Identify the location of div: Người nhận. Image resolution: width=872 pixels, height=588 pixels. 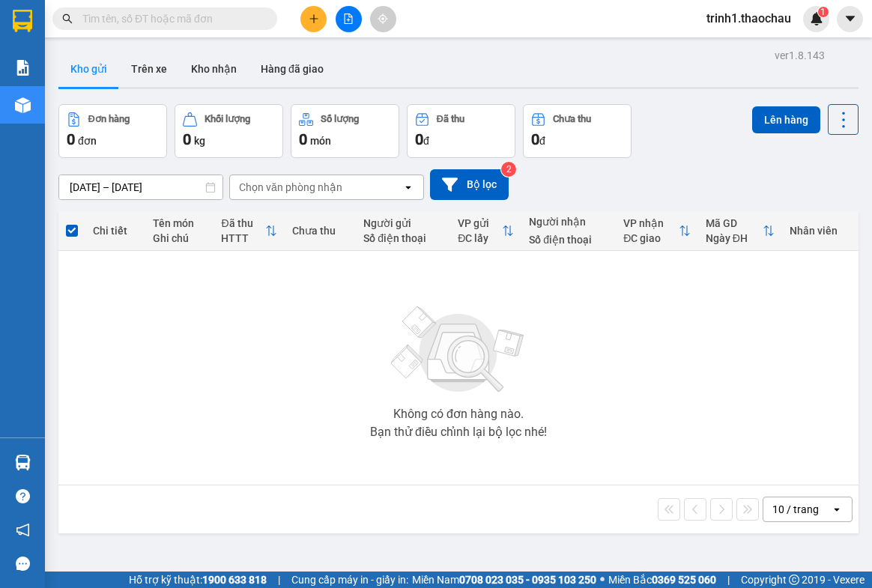
(569, 222).